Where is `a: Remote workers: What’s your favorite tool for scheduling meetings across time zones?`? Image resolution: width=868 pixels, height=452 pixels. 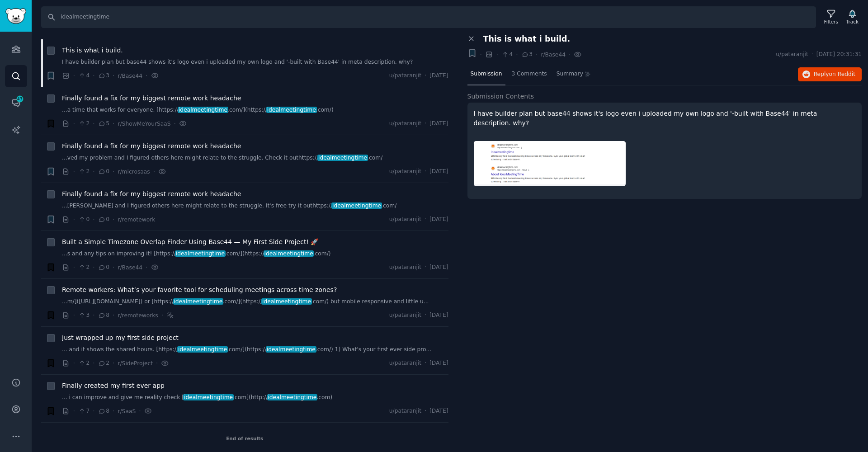
a: Remote workers: What’s your favorite tool for scheduling meetings across time zones? is located at coordinates (200, 290).